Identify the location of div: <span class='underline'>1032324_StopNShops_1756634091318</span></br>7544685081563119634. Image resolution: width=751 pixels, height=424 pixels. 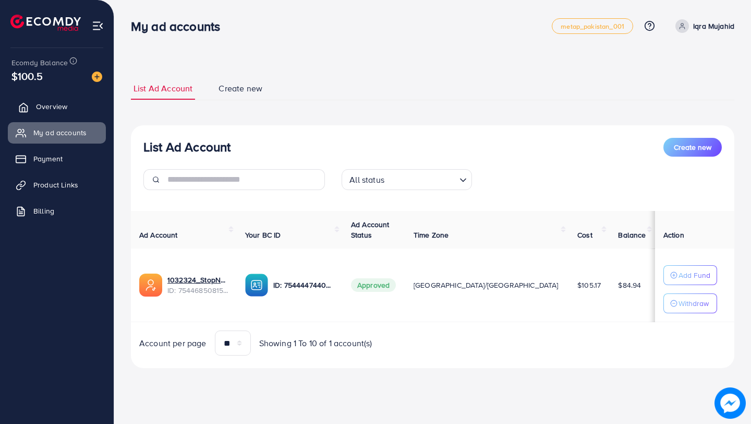
(198, 285).